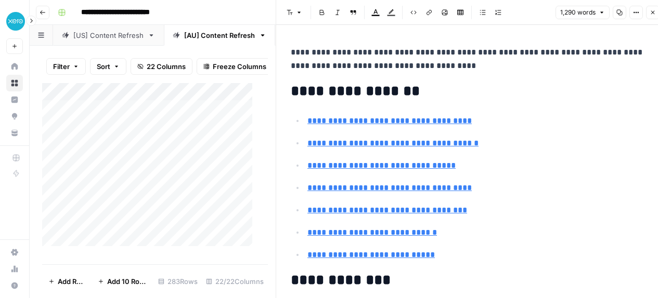 Image resolution: width=658 pixels, height=298 pixels. What do you see at coordinates (577, 12) in the screenshot?
I see `span: 1,290 words` at bounding box center [577, 12].